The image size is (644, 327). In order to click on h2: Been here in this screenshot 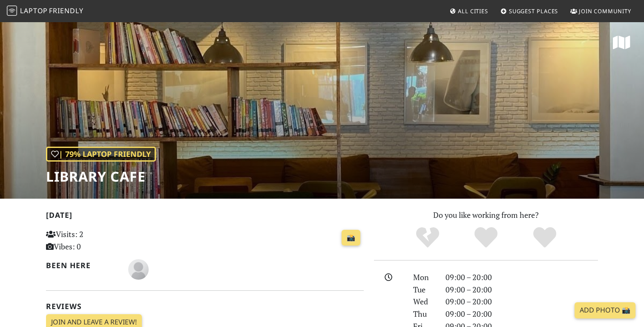, I will do `click(82, 265)`.